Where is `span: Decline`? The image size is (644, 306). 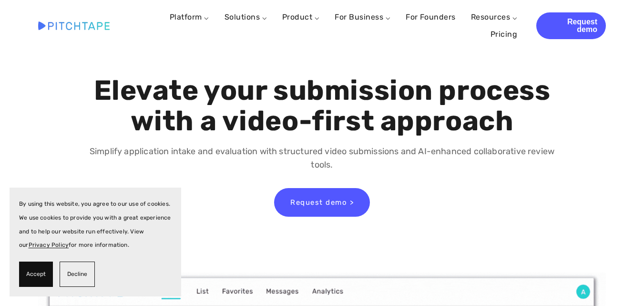
span: Decline is located at coordinates (77, 274).